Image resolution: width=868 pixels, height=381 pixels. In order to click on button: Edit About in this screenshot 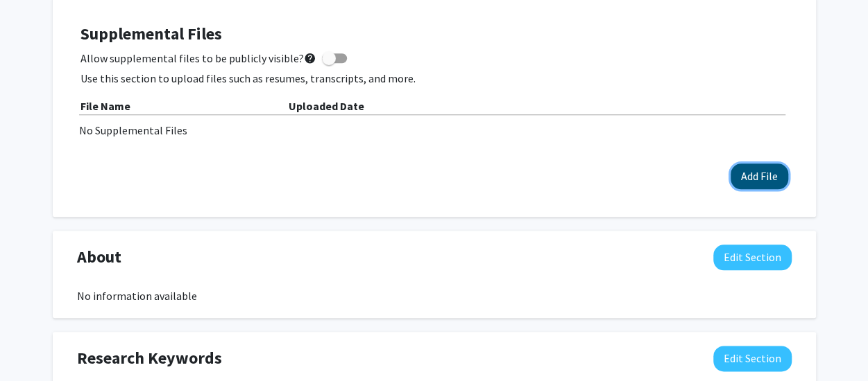, I will do `click(752, 257)`.